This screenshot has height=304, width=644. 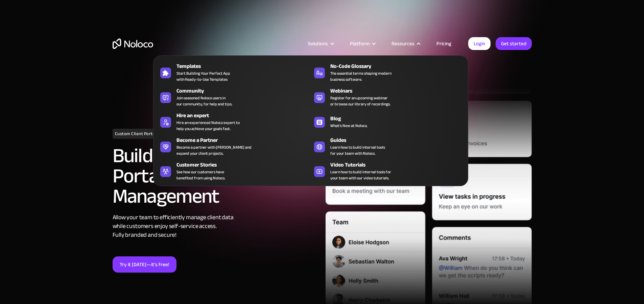 I want to click on span: Start Building Your Perfect App with Ready-to-Use Templates, so click(x=203, y=77).